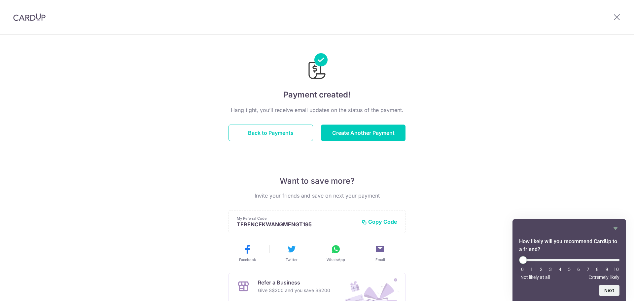 The width and height of the screenshot is (634, 301). I want to click on li: 10, so click(616, 269).